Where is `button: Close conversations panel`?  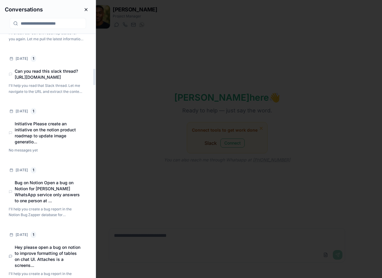
button: Close conversations panel is located at coordinates (86, 10).